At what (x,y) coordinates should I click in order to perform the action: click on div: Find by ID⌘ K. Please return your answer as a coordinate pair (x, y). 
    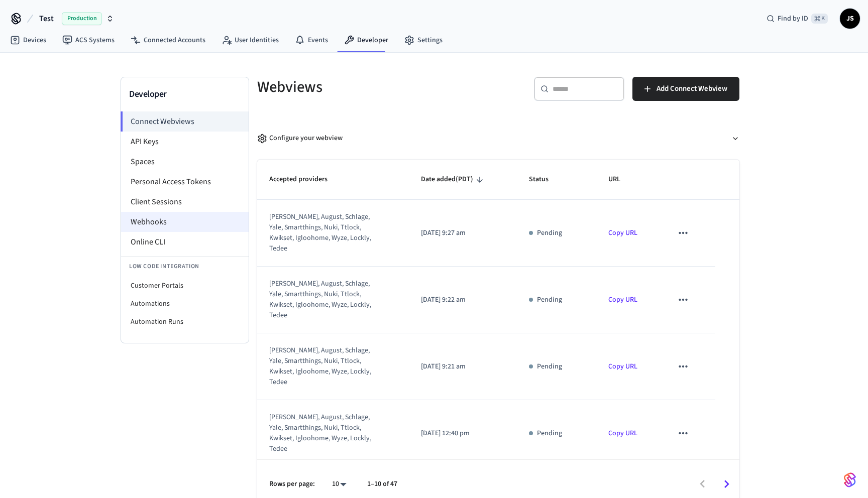
    Looking at the image, I should click on (797, 19).